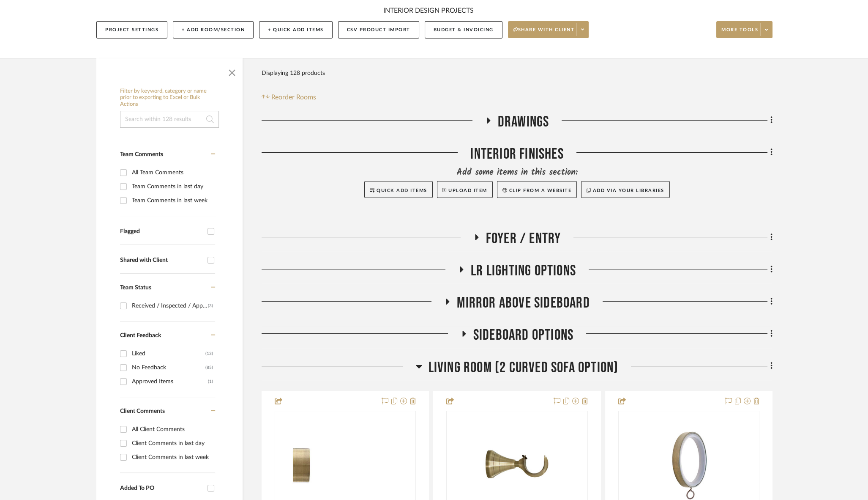 The image size is (868, 500). I want to click on div: No Feedback, so click(169, 368).